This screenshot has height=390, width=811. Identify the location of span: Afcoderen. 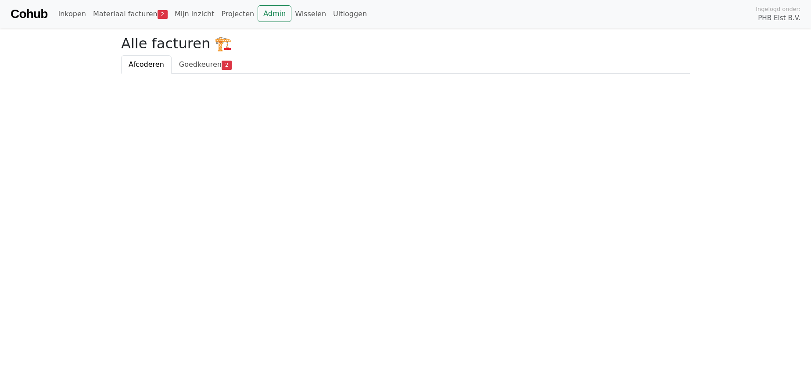
(146, 64).